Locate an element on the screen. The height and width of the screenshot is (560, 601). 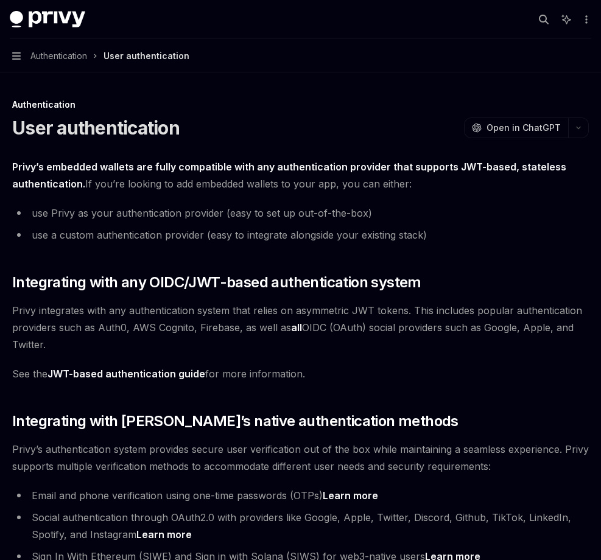
div: Authentication is located at coordinates (300, 105).